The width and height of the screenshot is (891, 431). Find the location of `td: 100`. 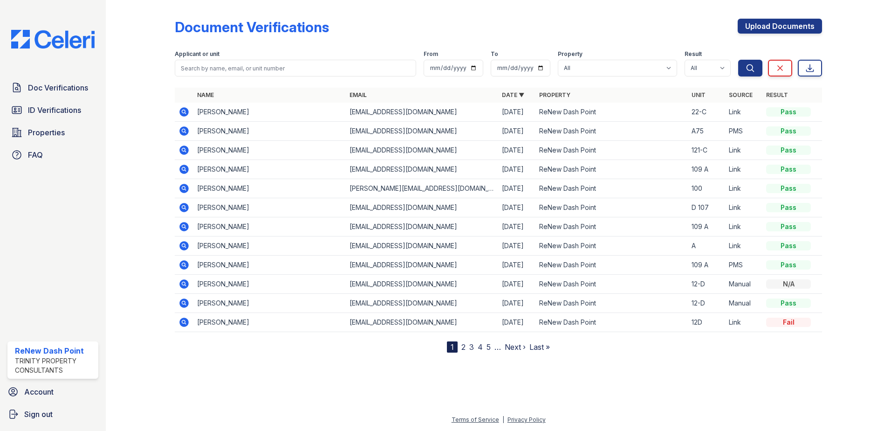

td: 100 is located at coordinates (707, 188).